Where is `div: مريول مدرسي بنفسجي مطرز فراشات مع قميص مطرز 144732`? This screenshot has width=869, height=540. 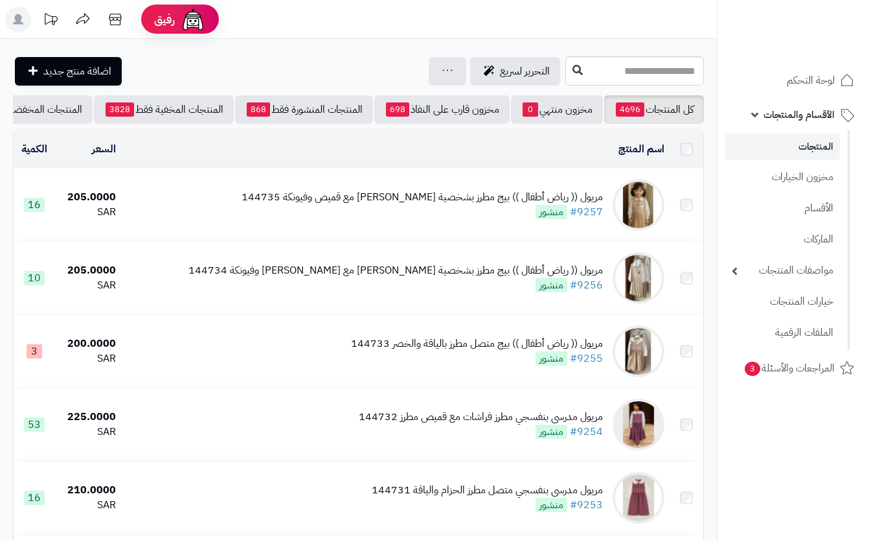
div: مريول مدرسي بنفسجي مطرز فراشات مع قميص مطرز 144732 is located at coordinates (481, 417).